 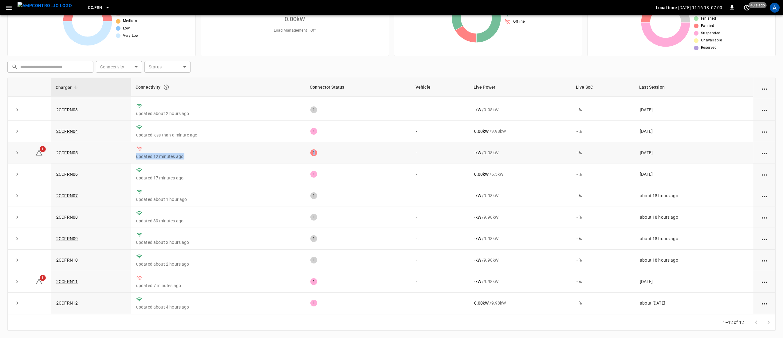 What do you see at coordinates (440, 87) in the screenshot?
I see `th: Vehicle` at bounding box center [440, 87].